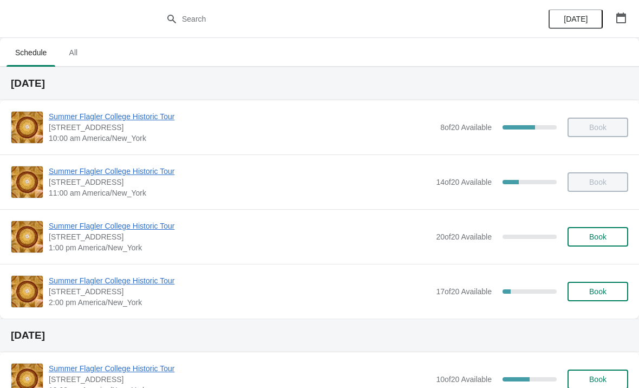 The height and width of the screenshot is (388, 639). Describe the element at coordinates (239, 193) in the screenshot. I see `span: 11:00 am America/New_York` at that location.